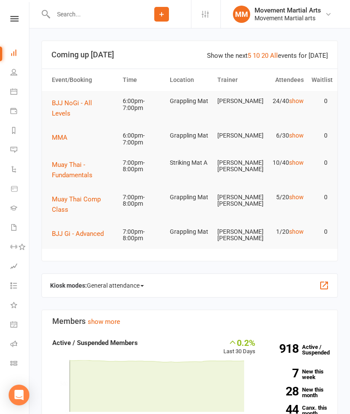 Image resolution: width=350 pixels, height=414 pixels. Describe the element at coordinates (241, 14) in the screenshot. I see `div: MM` at that location.